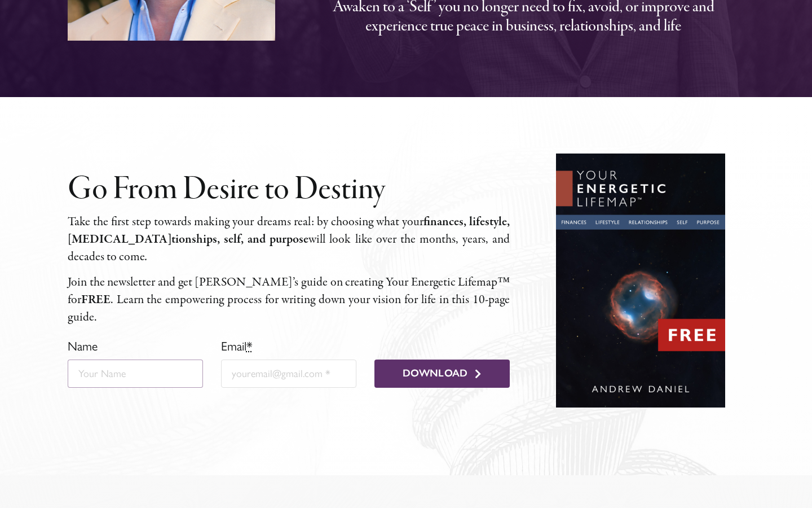 The width and height of the screenshot is (812, 508). What do you see at coordinates (95, 299) in the screenshot?
I see `b: FREE` at bounding box center [95, 299].